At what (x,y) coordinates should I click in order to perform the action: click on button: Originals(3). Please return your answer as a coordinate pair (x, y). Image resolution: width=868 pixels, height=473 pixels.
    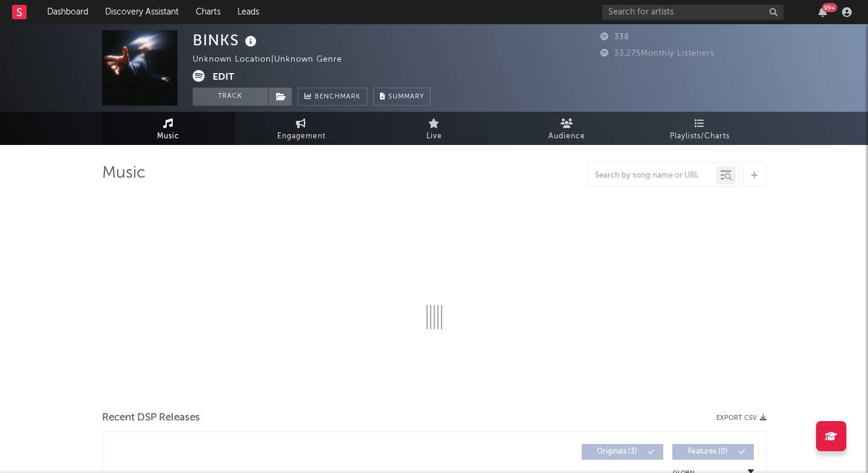
    Looking at the image, I should click on (622, 451).